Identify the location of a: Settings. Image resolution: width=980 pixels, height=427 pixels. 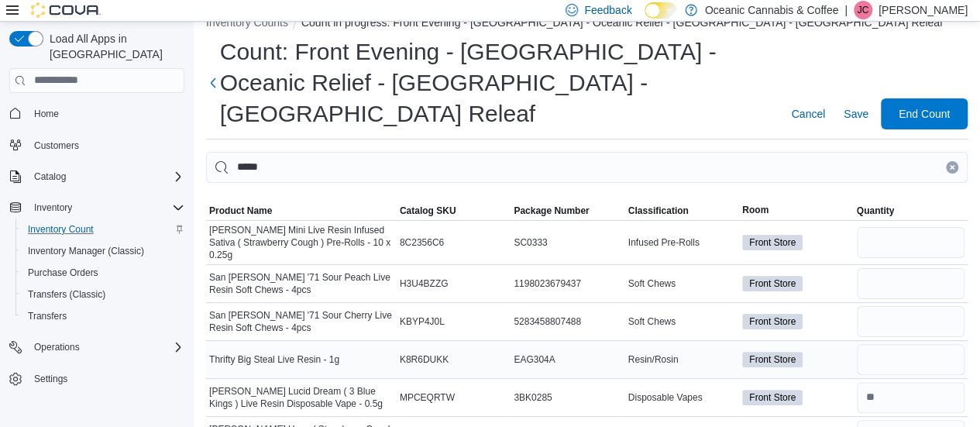
(50, 379).